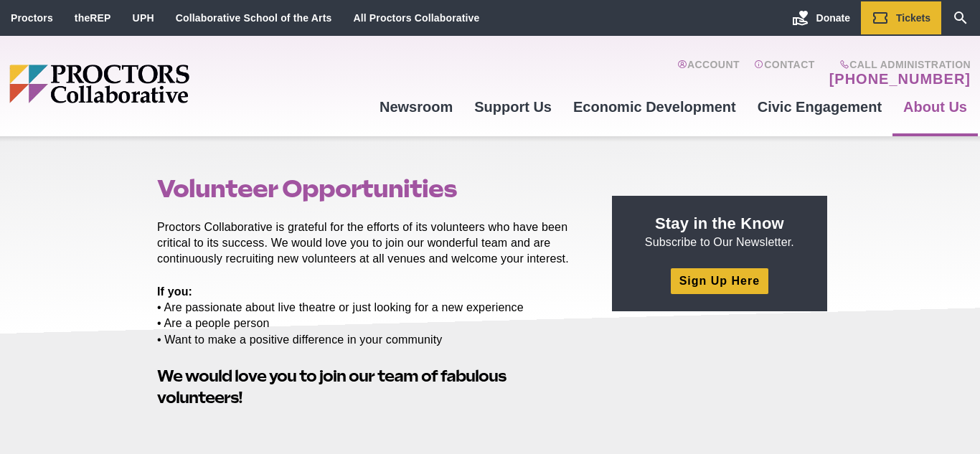 This screenshot has width=980, height=454. What do you see at coordinates (719, 223) in the screenshot?
I see `strong: Stay in the Know` at bounding box center [719, 223].